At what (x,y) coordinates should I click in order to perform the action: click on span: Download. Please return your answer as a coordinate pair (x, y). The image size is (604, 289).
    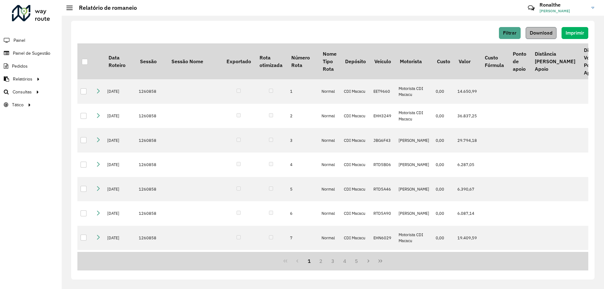
    Looking at the image, I should click on (541, 33).